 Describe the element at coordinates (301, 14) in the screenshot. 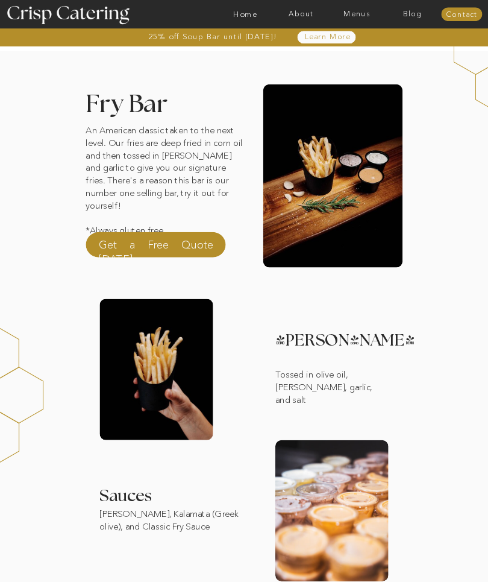

I see `nav: About` at that location.